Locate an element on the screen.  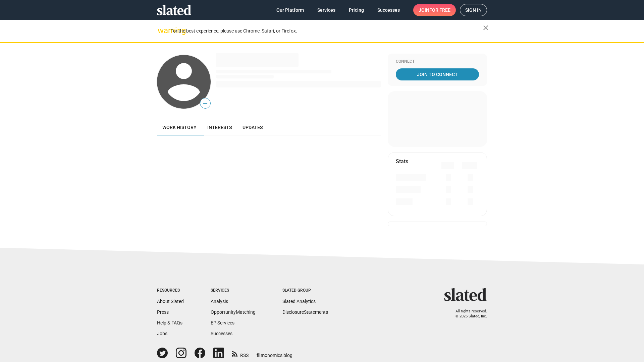
a: EP Services is located at coordinates (222, 323).